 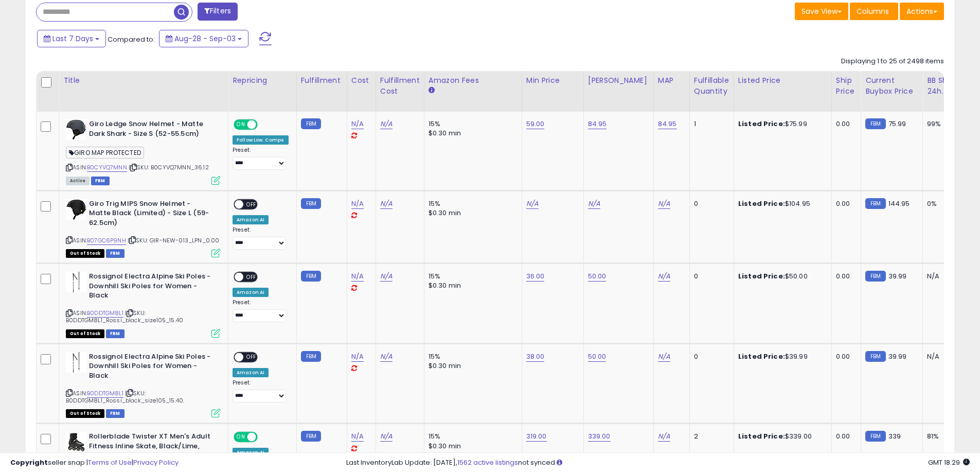 What do you see at coordinates (105, 394) in the screenshot?
I see `a: B0DDTGM8L1` at bounding box center [105, 394].